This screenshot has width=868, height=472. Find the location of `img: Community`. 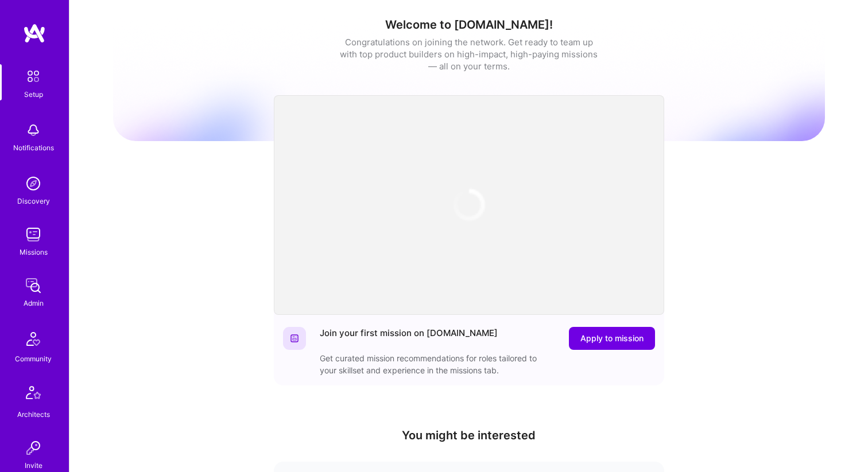

img: Community is located at coordinates (33, 340).